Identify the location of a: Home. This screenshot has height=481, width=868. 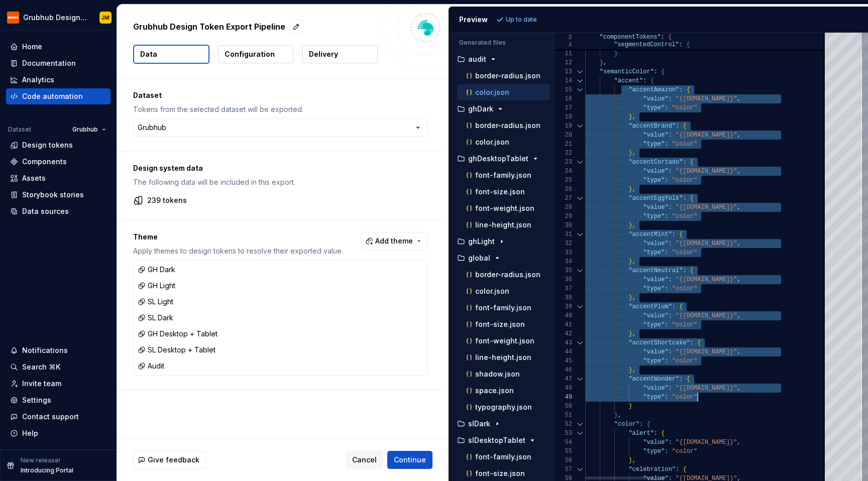
(58, 47).